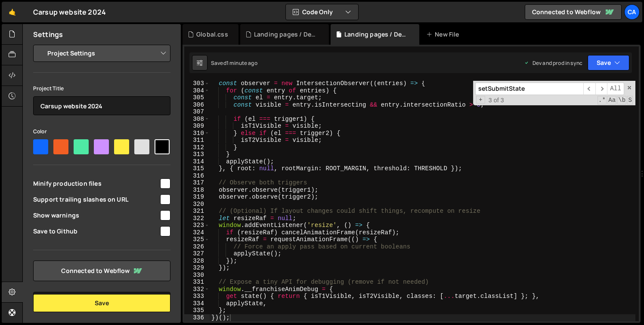 This screenshot has height=325, width=644. What do you see at coordinates (481, 100) in the screenshot?
I see `span: Toggle Replace mode` at bounding box center [481, 100].